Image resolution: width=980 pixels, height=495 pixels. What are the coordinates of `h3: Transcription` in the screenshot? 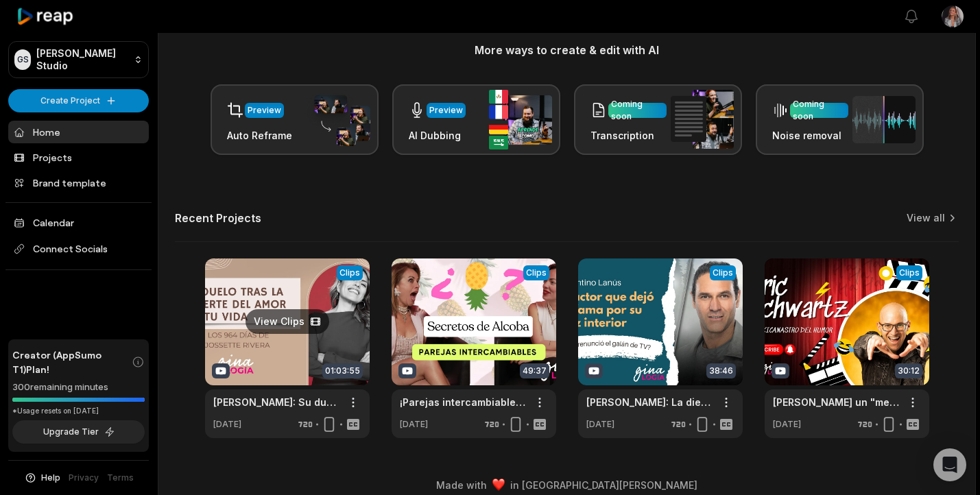 It's located at (628, 135).